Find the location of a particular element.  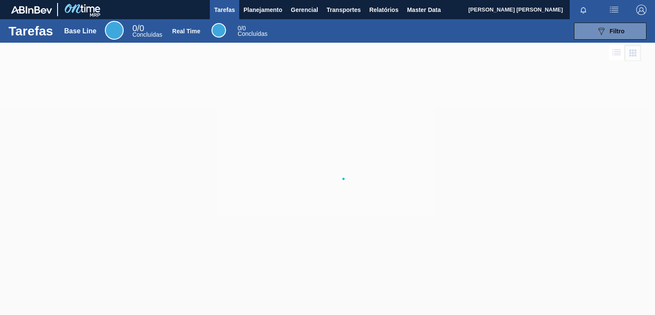

span: Filtro is located at coordinates (617, 31).